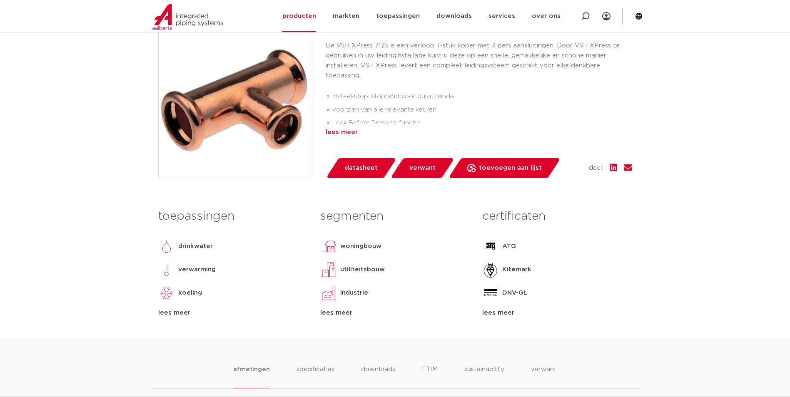 The width and height of the screenshot is (790, 397). What do you see at coordinates (328, 293) in the screenshot?
I see `img: industrie` at bounding box center [328, 293].